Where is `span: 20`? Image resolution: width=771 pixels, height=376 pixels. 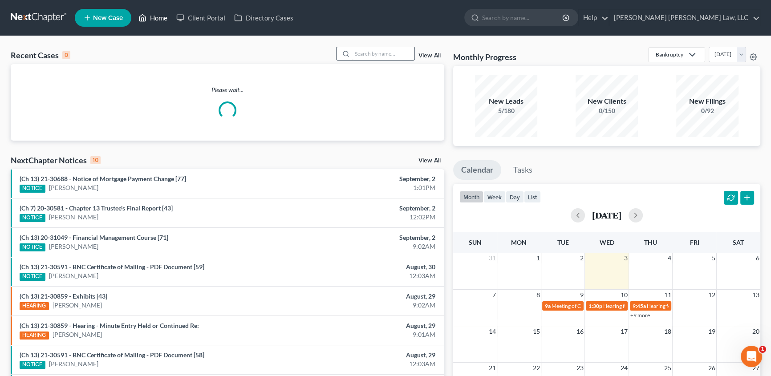 span: 20 is located at coordinates (756, 332).